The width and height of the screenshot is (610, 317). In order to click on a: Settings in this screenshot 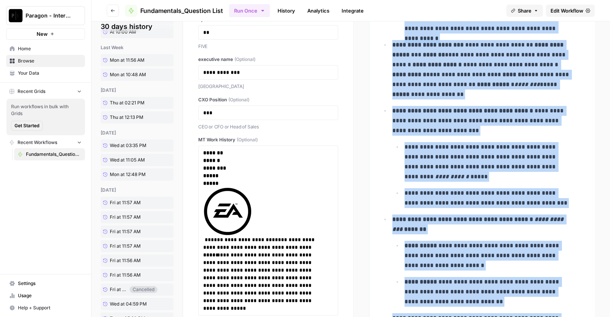, I will do `click(45, 284)`.